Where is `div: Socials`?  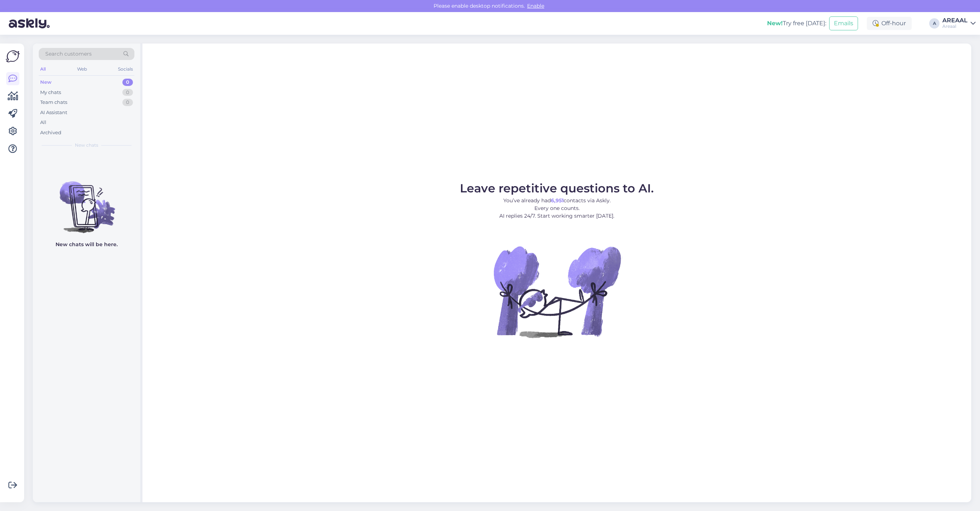
div: Socials is located at coordinates (126, 69).